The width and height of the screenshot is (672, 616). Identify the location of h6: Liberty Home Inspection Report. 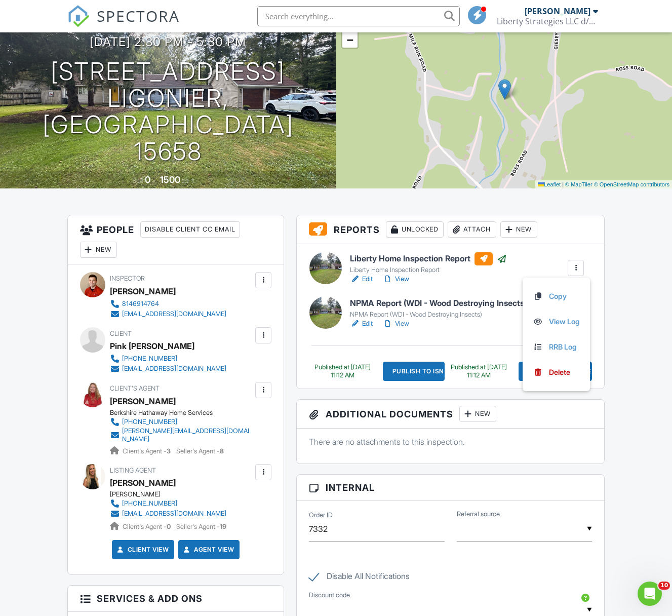
(428, 259).